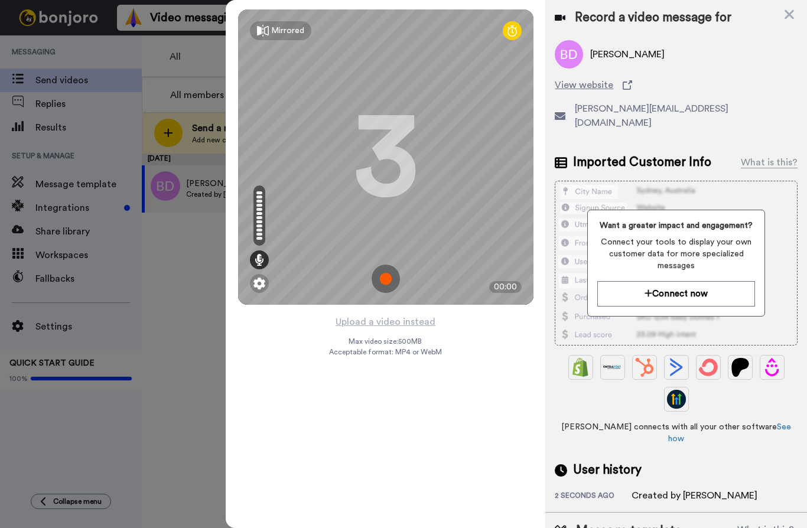 This screenshot has height=528, width=807. What do you see at coordinates (386, 342) in the screenshot?
I see `span: Max video size: 500 MB` at bounding box center [386, 342].